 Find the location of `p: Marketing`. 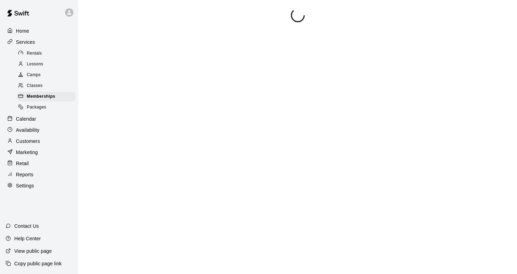

p: Marketing is located at coordinates (27, 152).